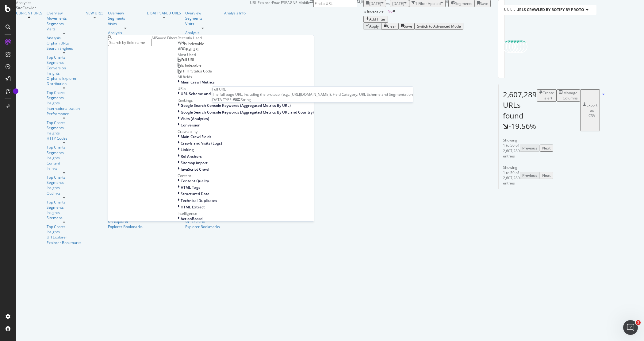 This screenshot has height=341, width=644. I want to click on div: HTTP Codes, so click(64, 138).